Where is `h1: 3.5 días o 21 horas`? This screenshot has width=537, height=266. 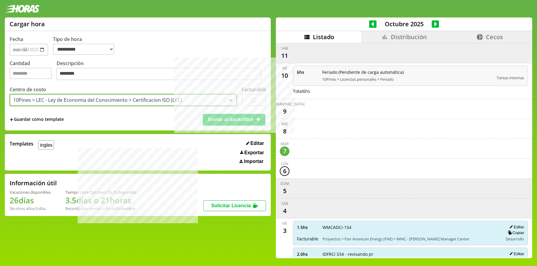 h1: 3.5 días o 21 horas is located at coordinates (101, 200).